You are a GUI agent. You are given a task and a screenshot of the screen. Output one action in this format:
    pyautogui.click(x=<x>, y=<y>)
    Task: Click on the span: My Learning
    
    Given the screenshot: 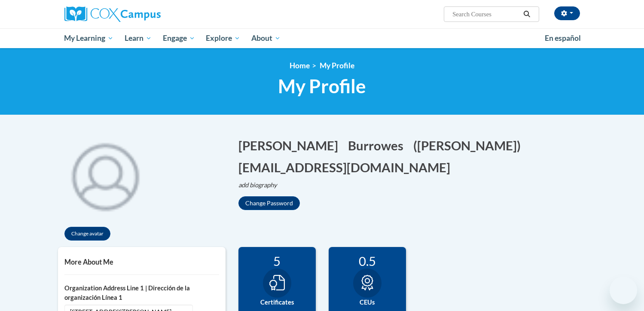 What is the action you would take?
    pyautogui.click(x=88, y=38)
    